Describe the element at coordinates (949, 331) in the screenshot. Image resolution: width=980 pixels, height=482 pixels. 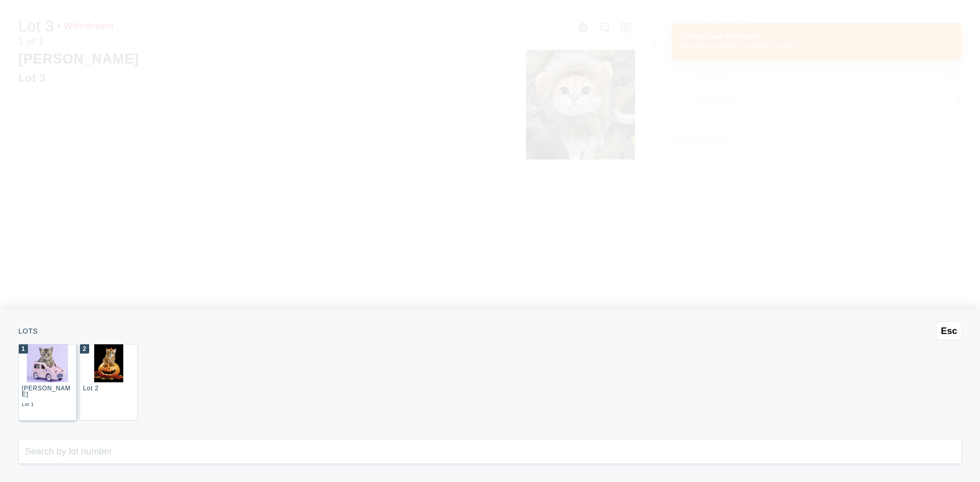
I see `span: Esc` at that location.